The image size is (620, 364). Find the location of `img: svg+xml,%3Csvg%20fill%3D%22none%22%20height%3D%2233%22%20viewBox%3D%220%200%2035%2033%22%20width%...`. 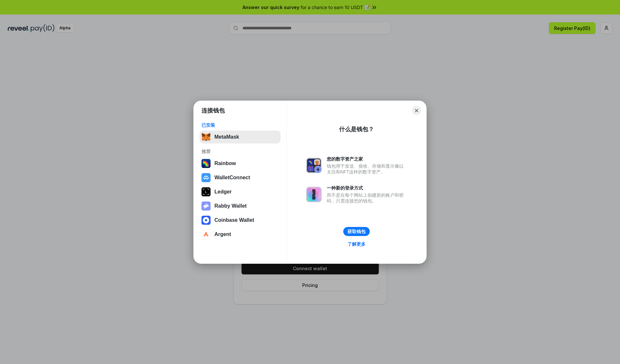

img: svg+xml,%3Csvg%20fill%3D%22none%22%20height%3D%2233%22%20viewBox%3D%220%200%2035%2033%22%20width%... is located at coordinates (206, 137).